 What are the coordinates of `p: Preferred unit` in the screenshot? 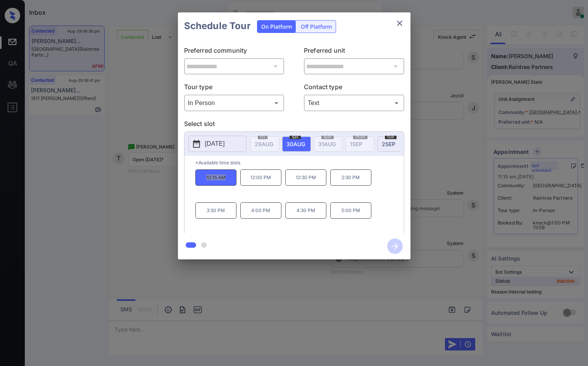 It's located at (354, 52).